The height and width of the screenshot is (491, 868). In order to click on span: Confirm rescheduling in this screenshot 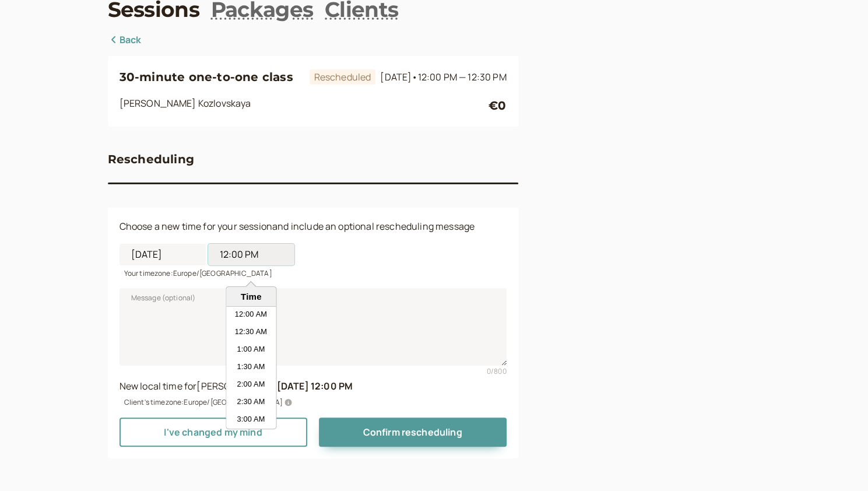, I will do `click(412, 432)`.